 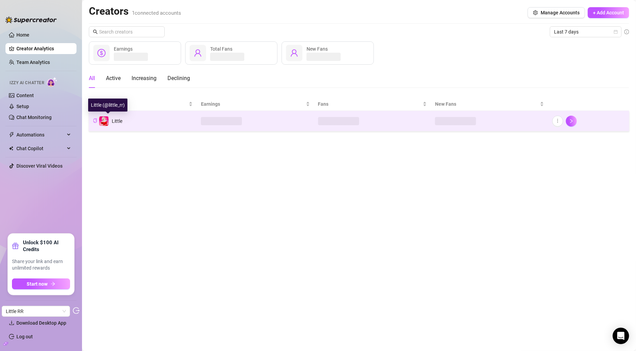 What do you see at coordinates (561, 13) in the screenshot?
I see `span: Manage Accounts` at bounding box center [561, 13].